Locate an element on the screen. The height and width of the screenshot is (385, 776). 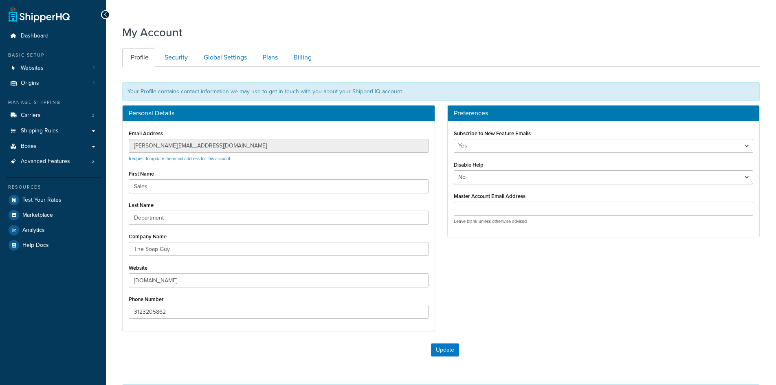
a: Help Docs is located at coordinates (53, 245).